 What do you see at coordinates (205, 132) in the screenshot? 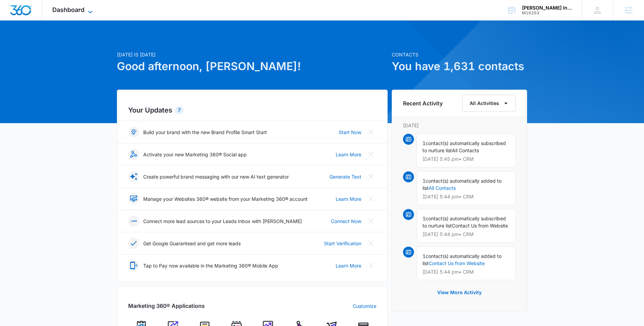
I see `p: Build your brand with the new Brand Profile Smart Start` at bounding box center [205, 132].